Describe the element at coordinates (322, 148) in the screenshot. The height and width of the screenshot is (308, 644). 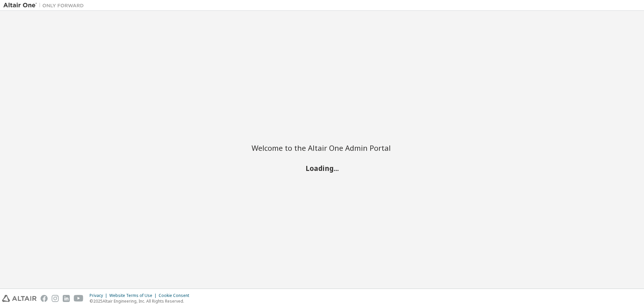
I see `h2: Welcome to the Altair One Admin Portal` at that location.